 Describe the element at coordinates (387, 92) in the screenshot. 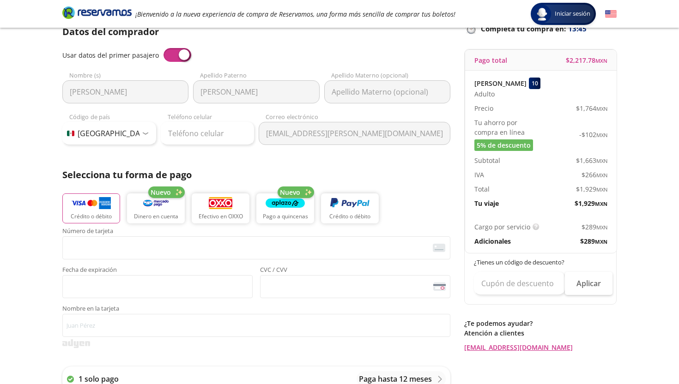

I see `input: Apellido Materno (opcional)` at that location.